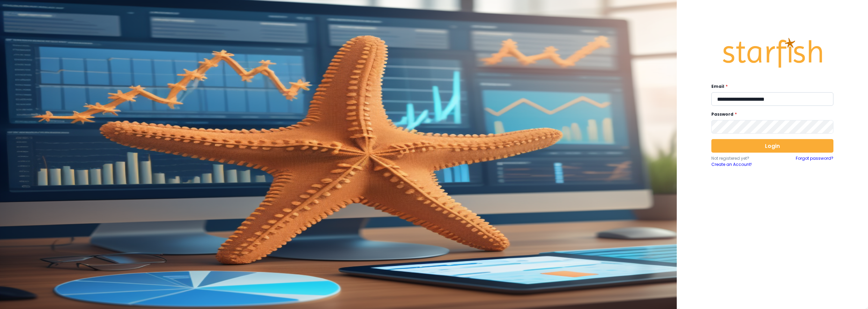  What do you see at coordinates (742, 159) in the screenshot?
I see `p: Not registered yet?` at bounding box center [742, 159].